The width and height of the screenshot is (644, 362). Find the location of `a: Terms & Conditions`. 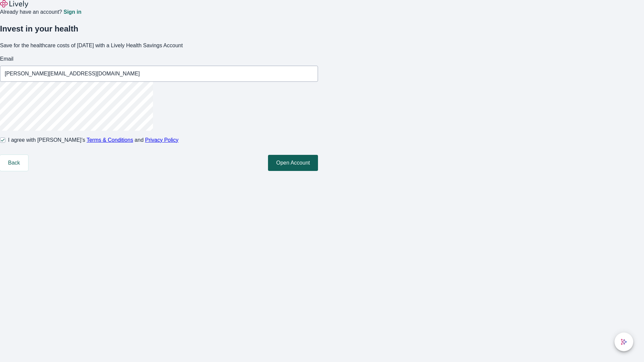

a: Terms & Conditions is located at coordinates (110, 140).